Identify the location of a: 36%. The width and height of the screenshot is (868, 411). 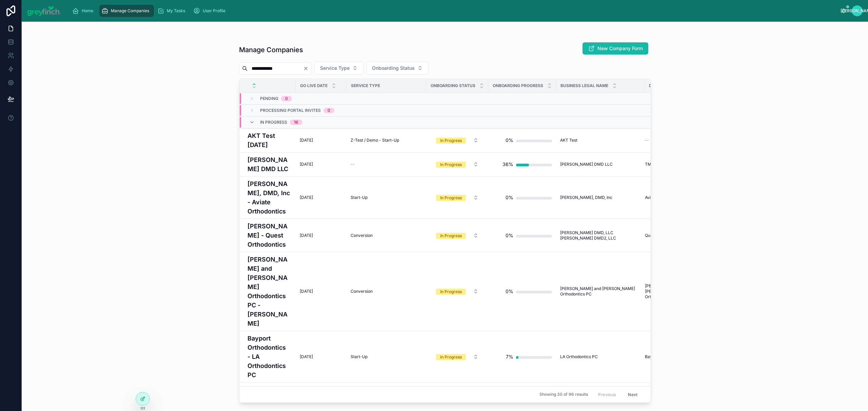
(522, 164).